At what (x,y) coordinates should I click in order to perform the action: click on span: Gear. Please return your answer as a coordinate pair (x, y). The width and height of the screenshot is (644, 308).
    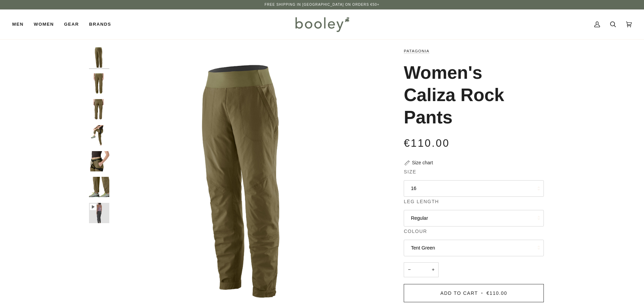
    Looking at the image, I should click on (71, 25).